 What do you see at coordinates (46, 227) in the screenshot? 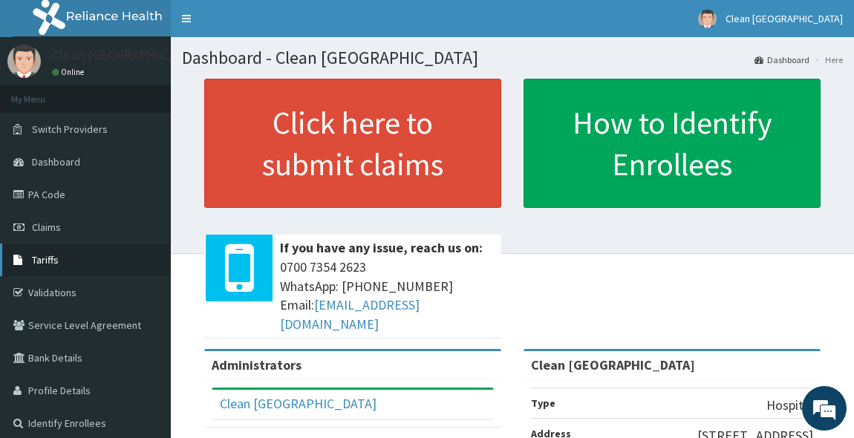
I see `span: Claims` at bounding box center [46, 227].